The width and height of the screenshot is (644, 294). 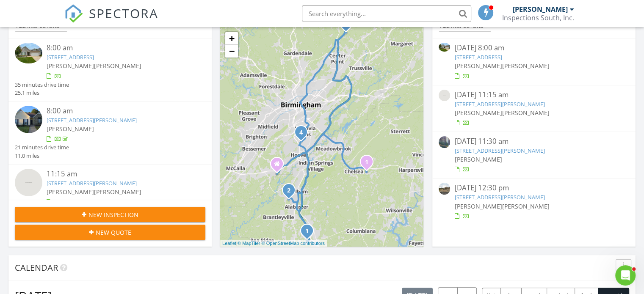 I want to click on div: 11:15 am, so click(x=118, y=174).